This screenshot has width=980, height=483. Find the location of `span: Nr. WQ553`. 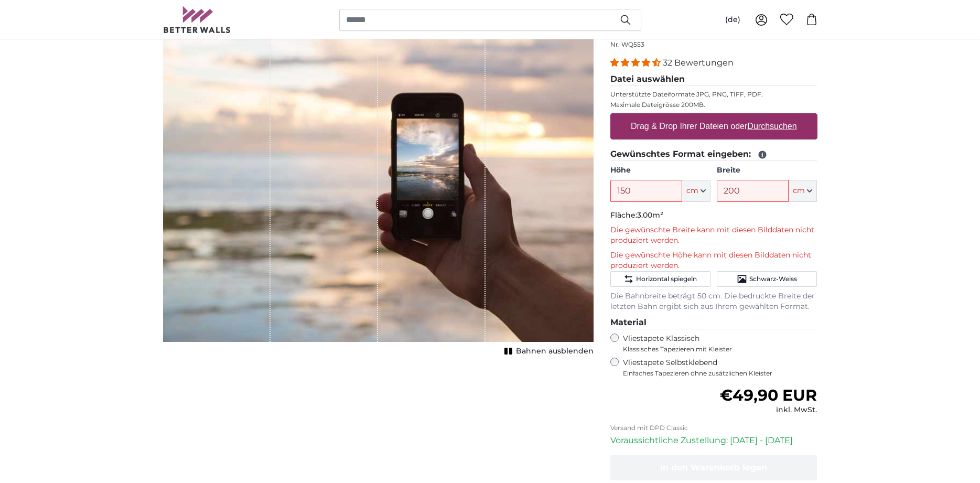

span: Nr. WQ553 is located at coordinates (627, 44).